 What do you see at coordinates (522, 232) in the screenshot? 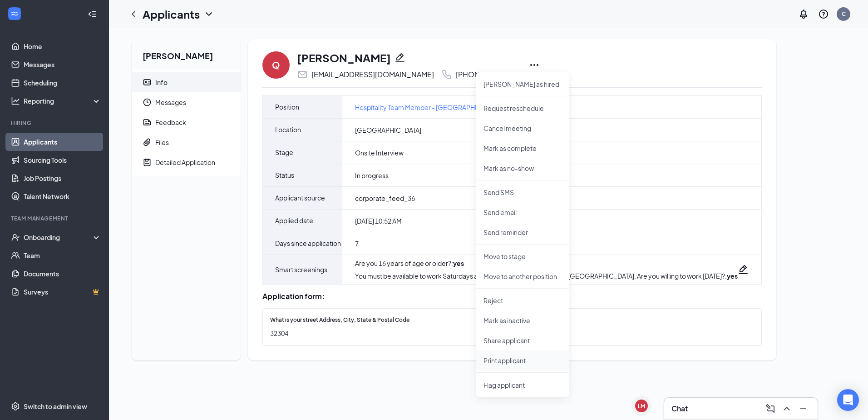
I see `p: Send reminder` at bounding box center [522, 232].